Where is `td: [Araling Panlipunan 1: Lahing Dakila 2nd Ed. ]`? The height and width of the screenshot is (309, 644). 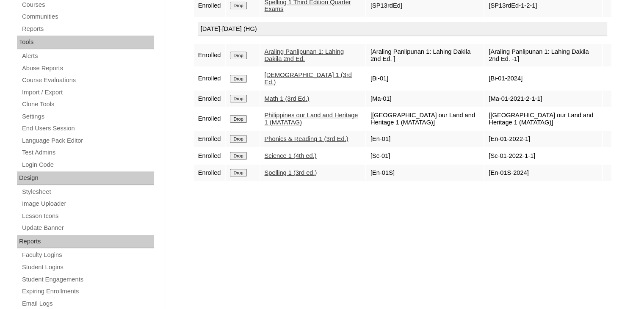 td: [Araling Panlipunan 1: Lahing Dakila 2nd Ed. ] is located at coordinates (424, 55).